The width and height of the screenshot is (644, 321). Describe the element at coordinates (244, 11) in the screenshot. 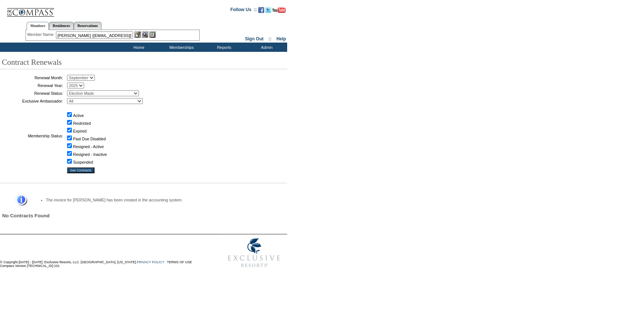

I see `td: Follow Us ::` at that location.